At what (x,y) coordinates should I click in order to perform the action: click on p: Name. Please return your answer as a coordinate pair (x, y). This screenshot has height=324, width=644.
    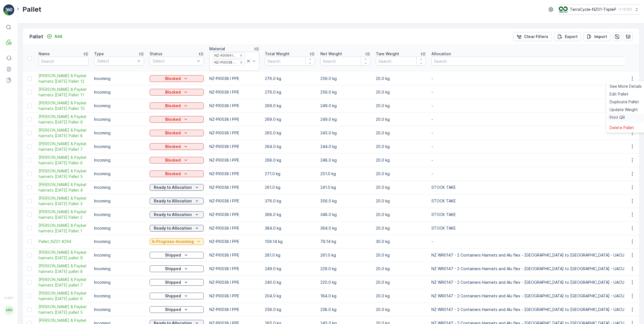
    Looking at the image, I should click on (44, 54).